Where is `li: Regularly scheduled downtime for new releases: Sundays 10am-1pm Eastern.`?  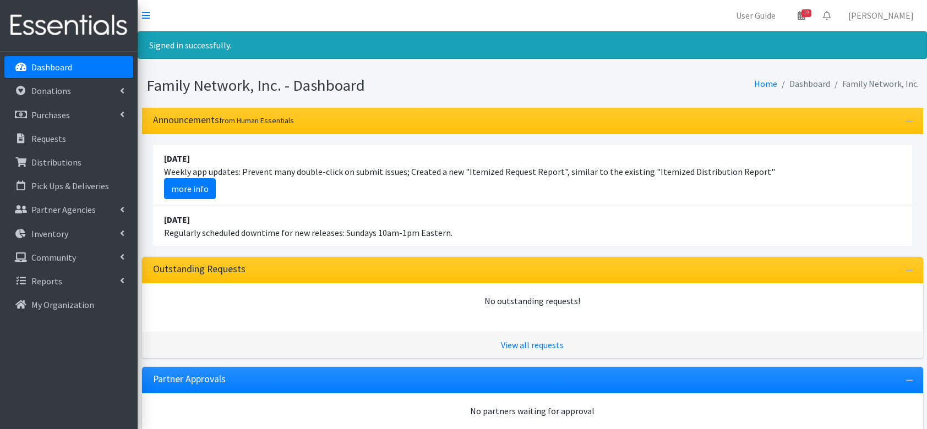
li: Regularly scheduled downtime for new releases: Sundays 10am-1pm Eastern. is located at coordinates (532, 226).